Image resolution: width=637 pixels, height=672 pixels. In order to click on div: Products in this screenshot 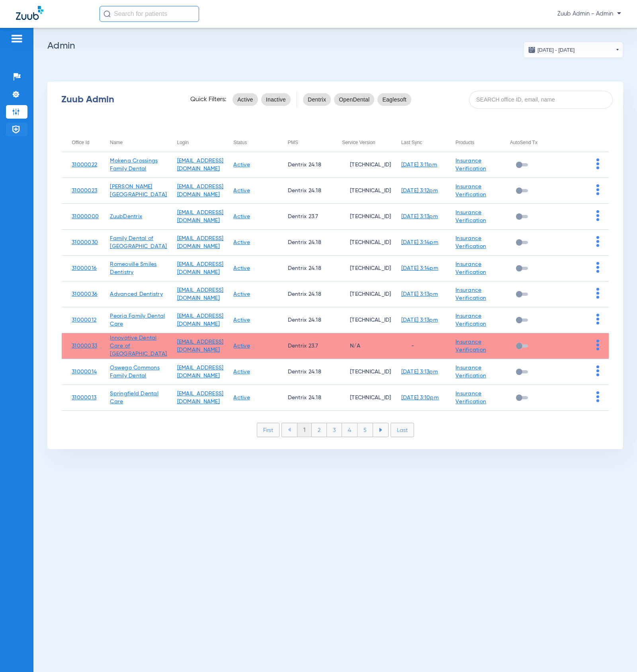, I will do `click(478, 143)`.